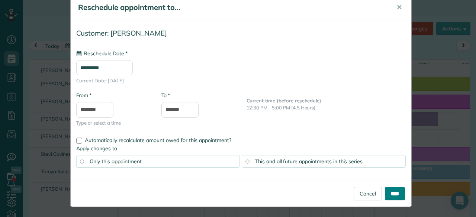  I want to click on h5: Reschedule appointment to..., so click(232, 7).